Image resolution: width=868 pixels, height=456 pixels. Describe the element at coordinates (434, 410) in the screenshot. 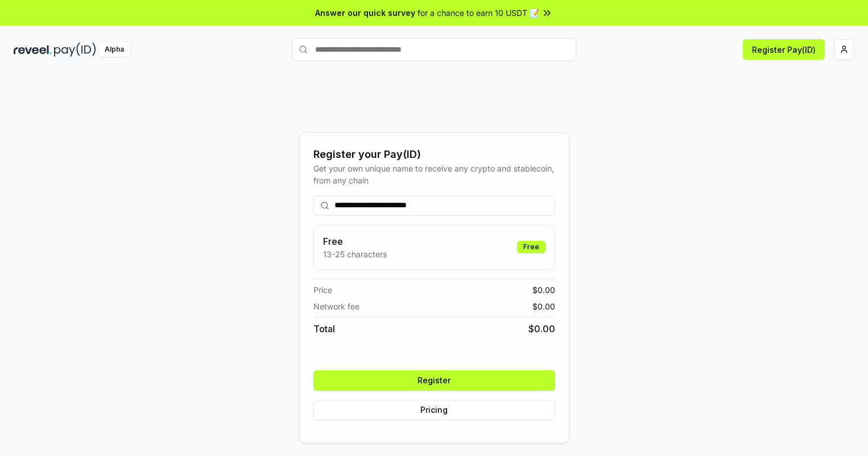

I see `button: Pricing` at that location.